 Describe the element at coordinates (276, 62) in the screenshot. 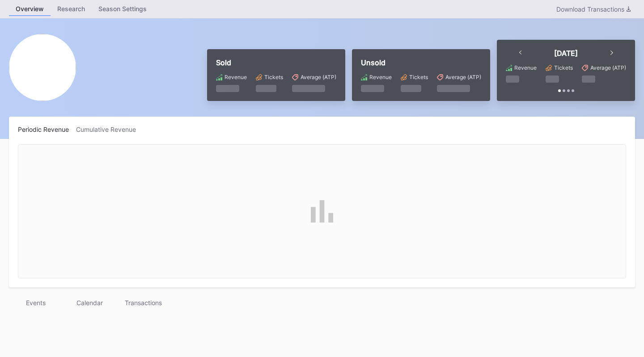

I see `div: Sold` at that location.